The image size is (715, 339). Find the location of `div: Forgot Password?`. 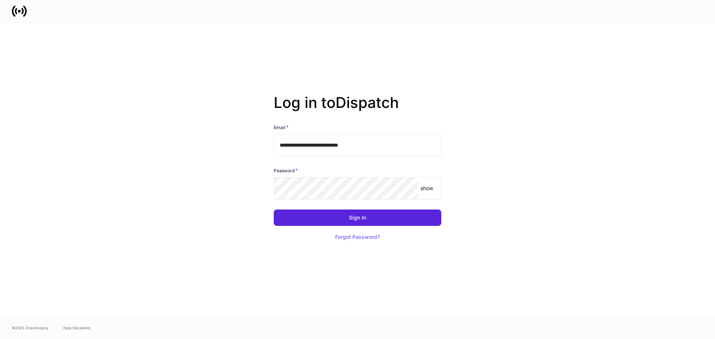

div: Forgot Password? is located at coordinates (357, 237).